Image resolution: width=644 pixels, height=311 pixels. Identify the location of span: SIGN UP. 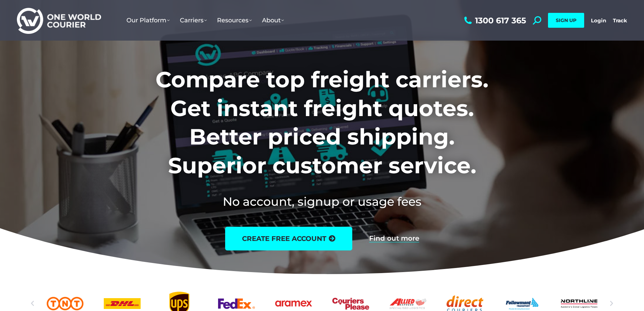
(566, 20).